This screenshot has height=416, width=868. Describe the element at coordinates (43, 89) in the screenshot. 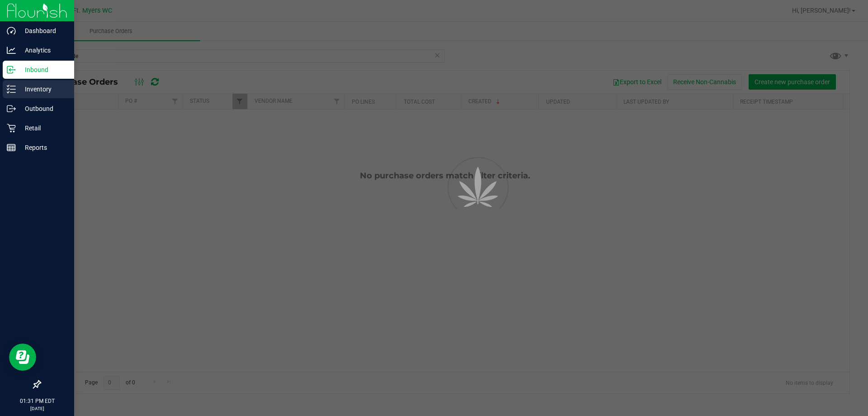

I see `p: Inventory` at that location.